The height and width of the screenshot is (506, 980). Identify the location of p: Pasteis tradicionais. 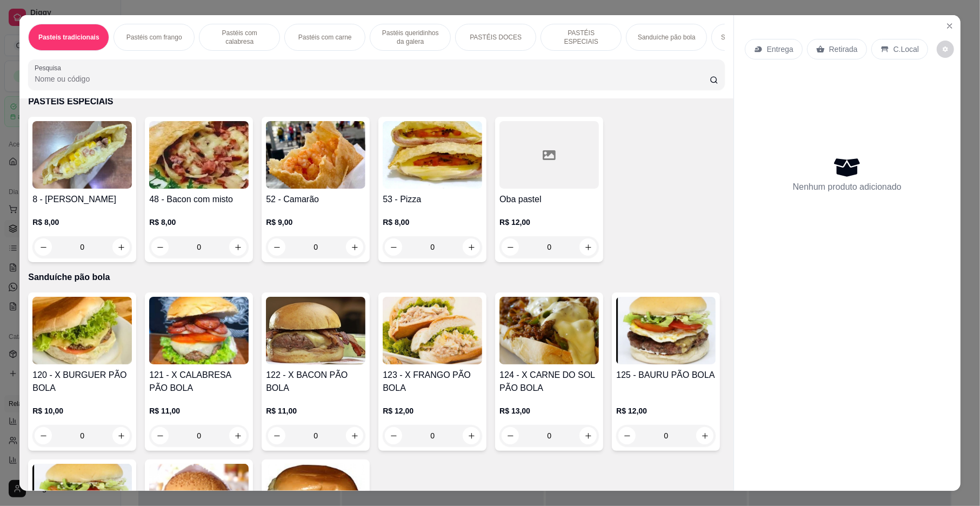
(69, 38).